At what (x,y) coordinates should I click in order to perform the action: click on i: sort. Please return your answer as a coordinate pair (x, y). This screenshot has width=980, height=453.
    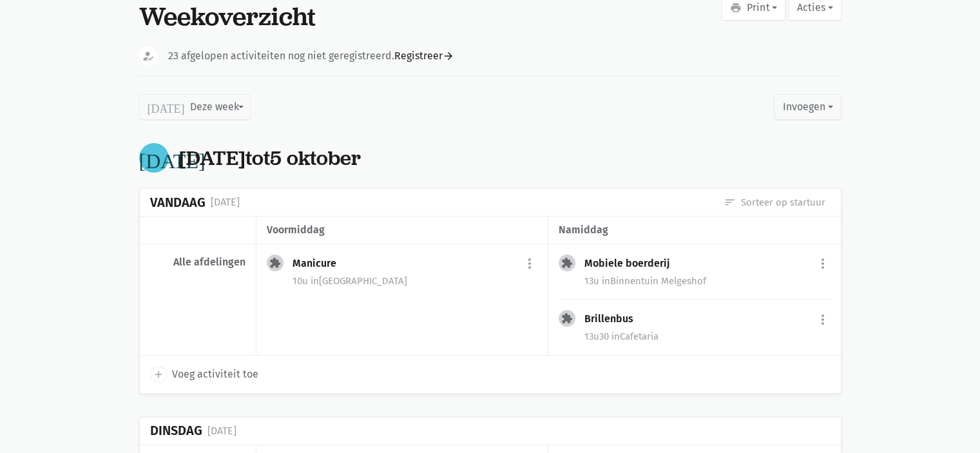
    Looking at the image, I should click on (730, 202).